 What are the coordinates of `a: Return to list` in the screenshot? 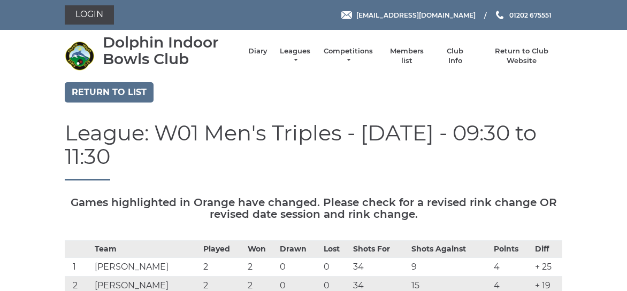 It's located at (109, 92).